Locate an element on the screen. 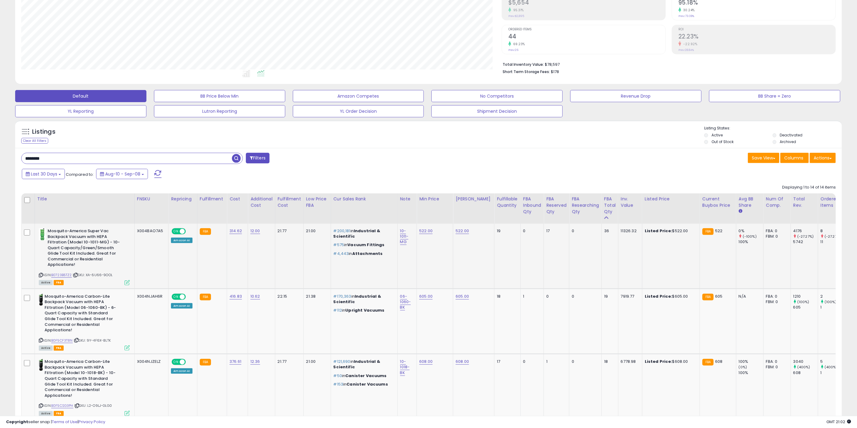 The image size is (857, 428). div: X004NJZELZ is located at coordinates (150, 362).